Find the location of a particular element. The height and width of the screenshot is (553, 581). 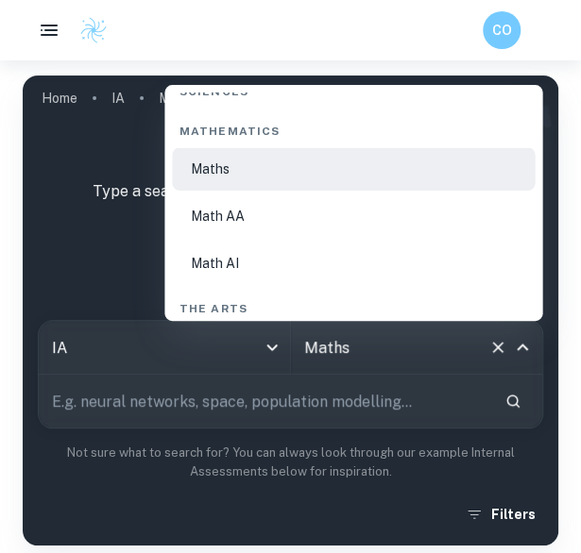

h6: CO is located at coordinates (501, 30).